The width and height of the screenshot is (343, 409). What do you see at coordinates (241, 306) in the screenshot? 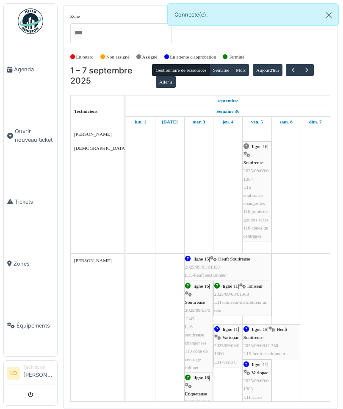
I see `span: L11-ioniseur-distributeur air tete` at bounding box center [241, 306].